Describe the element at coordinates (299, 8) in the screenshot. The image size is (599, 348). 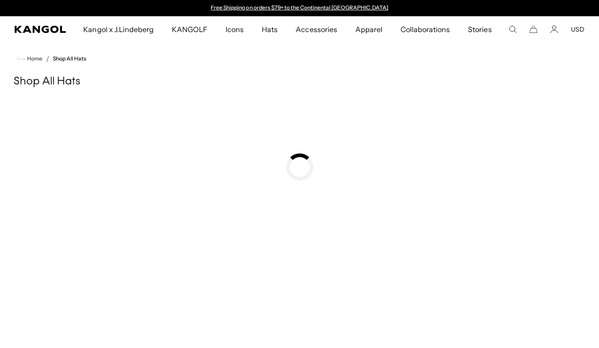
I see `div: Announcement` at that location.